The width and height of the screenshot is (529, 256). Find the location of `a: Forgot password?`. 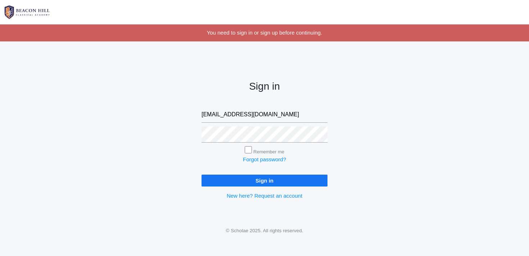

a: Forgot password? is located at coordinates (265, 159).